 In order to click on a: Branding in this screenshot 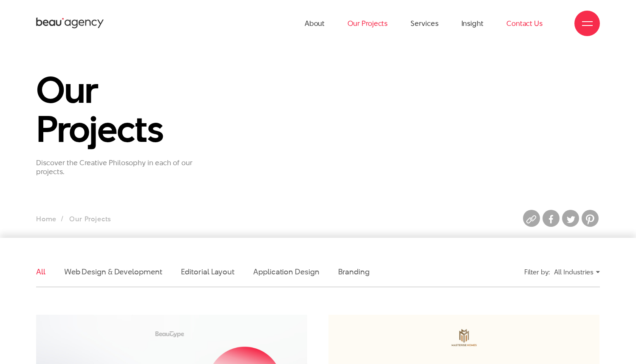, I will do `click(354, 271)`.